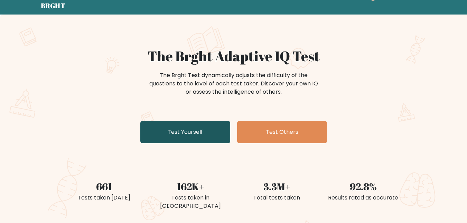  I want to click on div: 92.8%, so click(363, 186).